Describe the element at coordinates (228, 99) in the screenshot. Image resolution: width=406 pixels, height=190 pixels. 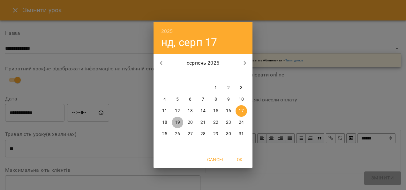
I see `p: 9` at that location.